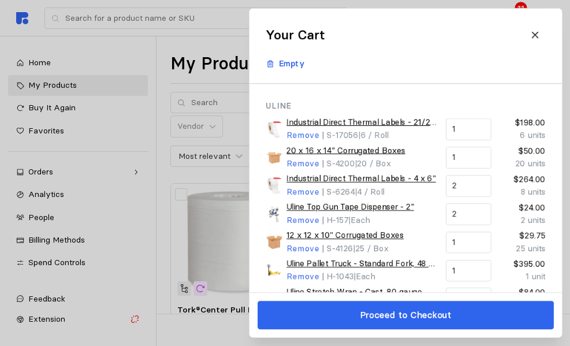 The height and width of the screenshot is (346, 570). What do you see at coordinates (522, 136) in the screenshot?
I see `p: 6 units` at bounding box center [522, 136].